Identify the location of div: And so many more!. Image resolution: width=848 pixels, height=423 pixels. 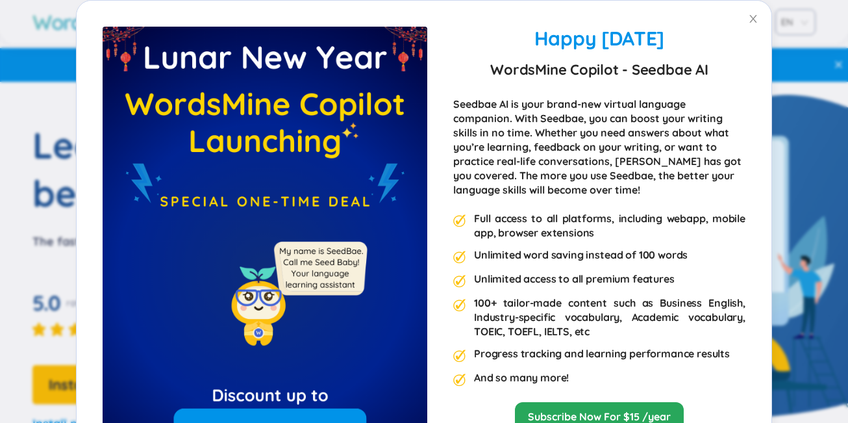
(521, 378).